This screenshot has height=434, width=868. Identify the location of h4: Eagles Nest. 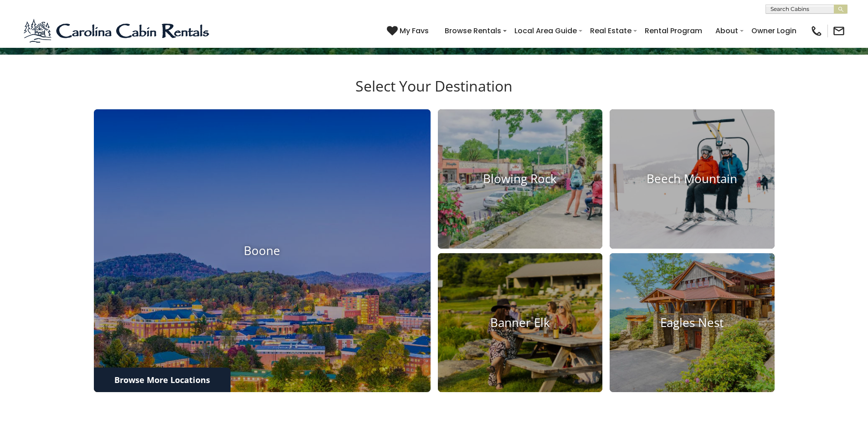
(692, 322).